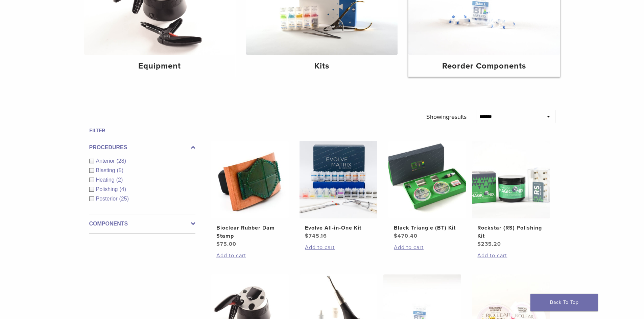 This screenshot has height=319, width=644. I want to click on bdi: 745.16, so click(316, 236).